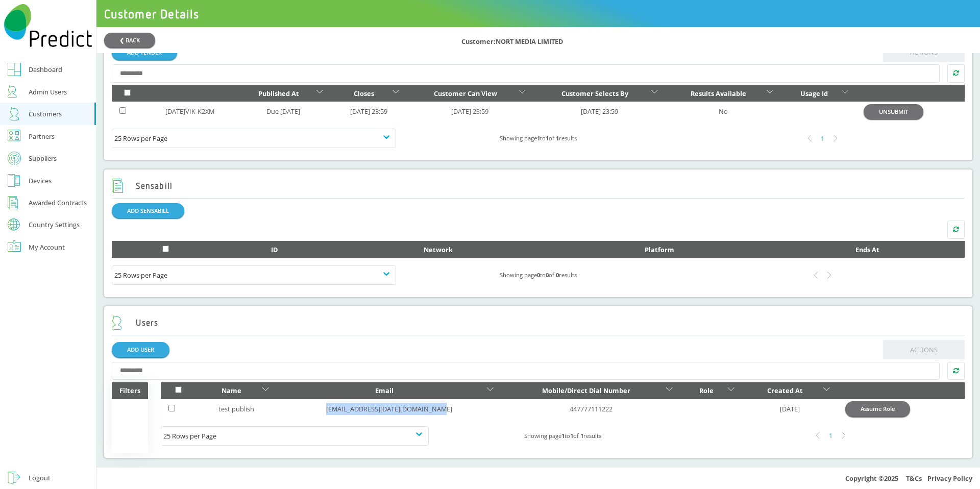  What do you see at coordinates (40, 478) in the screenshot?
I see `div: Logout` at bounding box center [40, 478].